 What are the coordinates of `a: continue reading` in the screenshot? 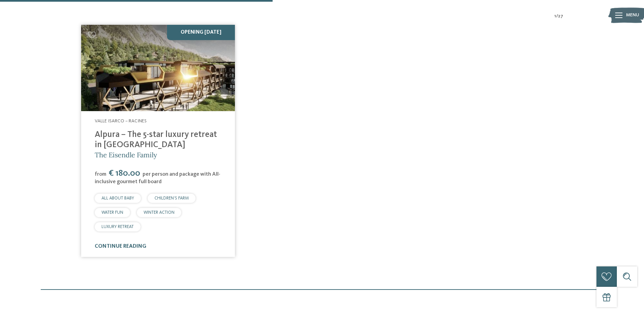 It's located at (121, 246).